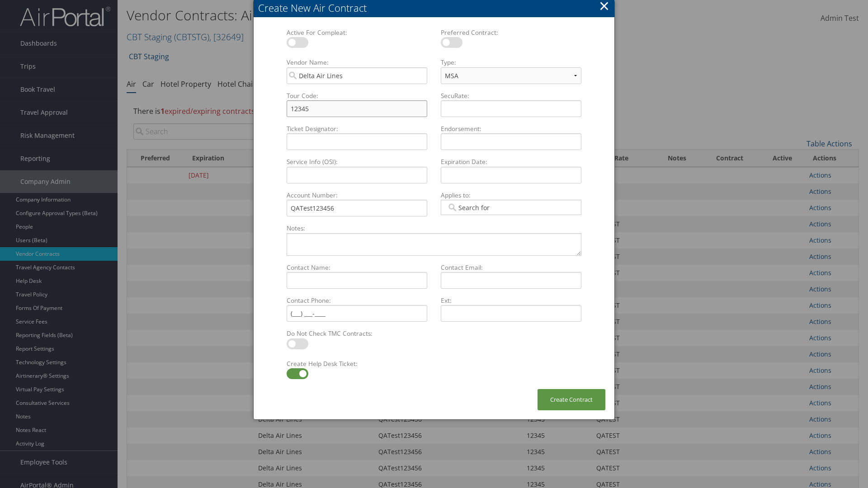 The width and height of the screenshot is (868, 488). Describe the element at coordinates (510, 141) in the screenshot. I see `input: Endorsement:` at that location.